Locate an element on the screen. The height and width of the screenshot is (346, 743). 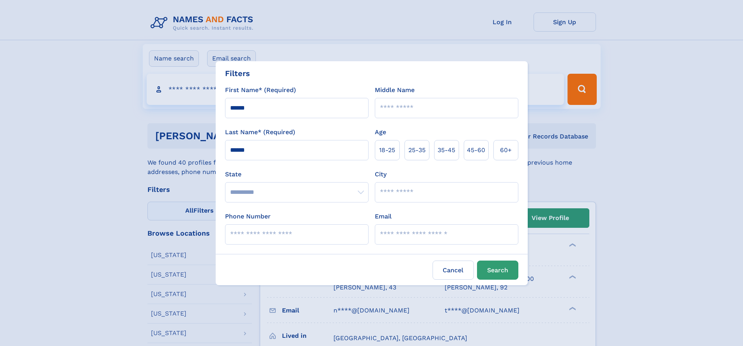
span: 35‑45 is located at coordinates (446, 150).